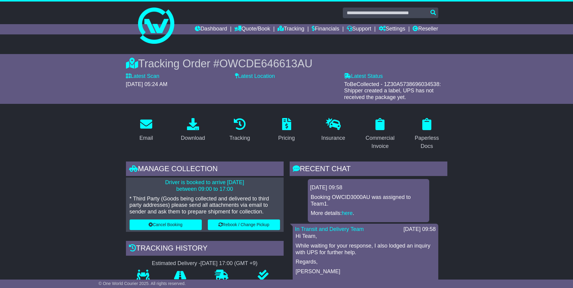  Describe the element at coordinates (240, 138) in the screenshot. I see `div: Tracking` at that location.